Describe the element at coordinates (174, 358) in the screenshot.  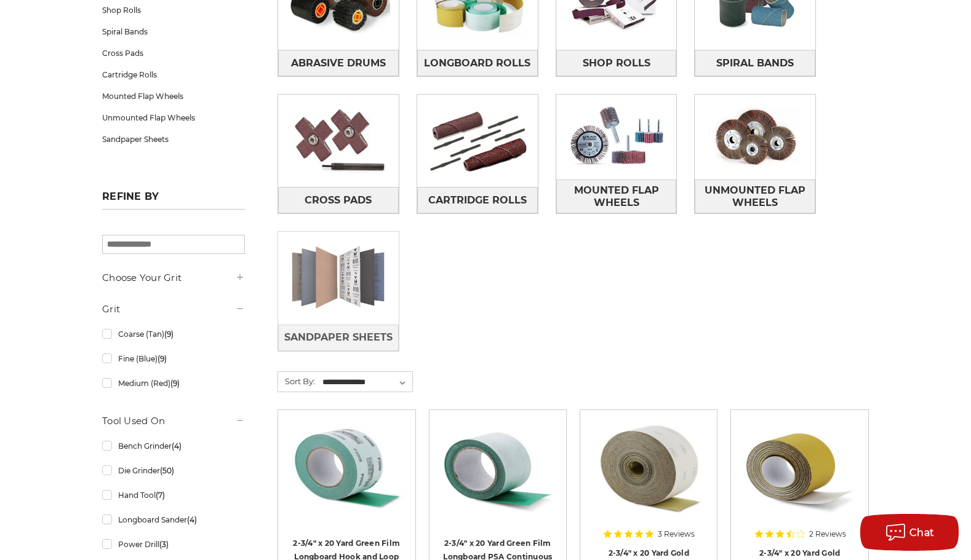
I see `a: Fine (Blue)` at that location.